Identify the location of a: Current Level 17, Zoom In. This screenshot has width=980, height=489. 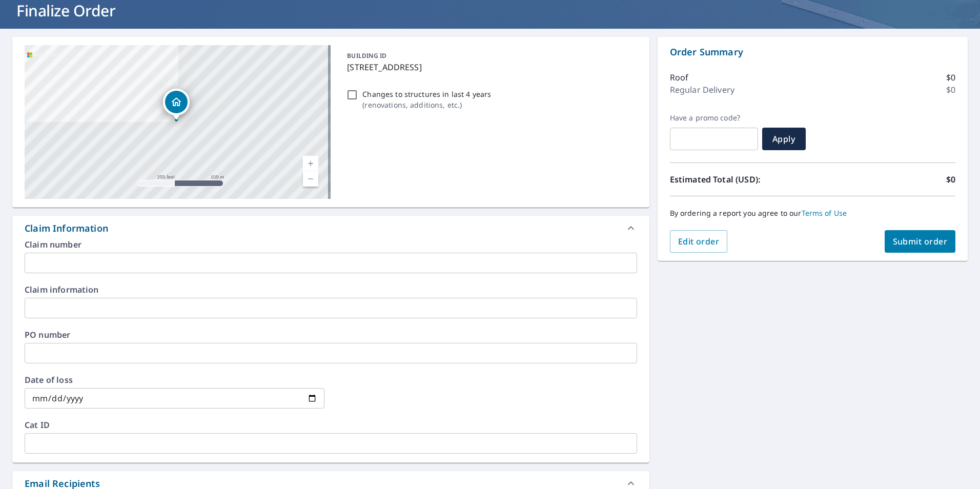
(310, 164).